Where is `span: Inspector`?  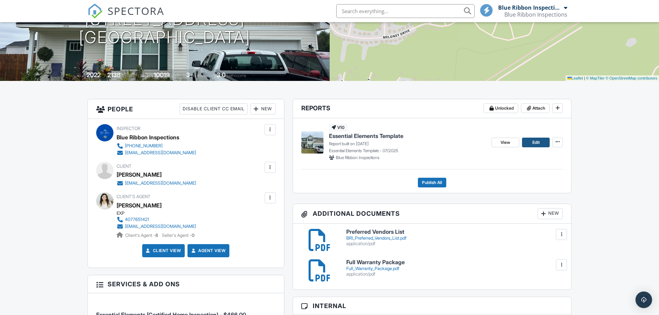
span: Inspector is located at coordinates (128, 128).